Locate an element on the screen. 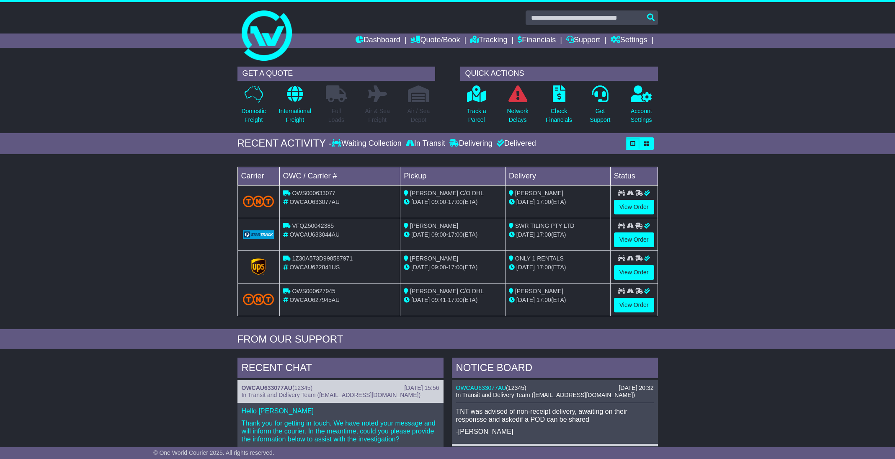 This screenshot has width=895, height=459. a: Financials is located at coordinates (536, 41).